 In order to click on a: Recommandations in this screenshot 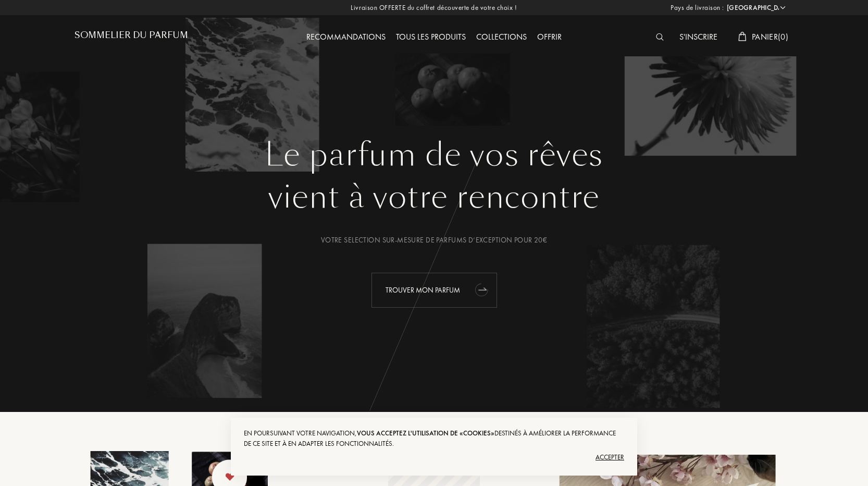, I will do `click(346, 37)`.